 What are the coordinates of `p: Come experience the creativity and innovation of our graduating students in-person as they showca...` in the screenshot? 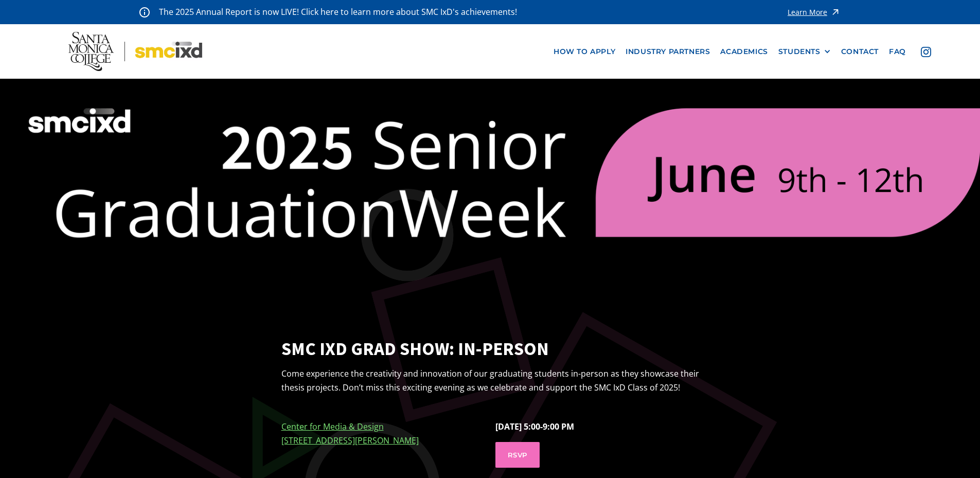 It's located at (490, 380).